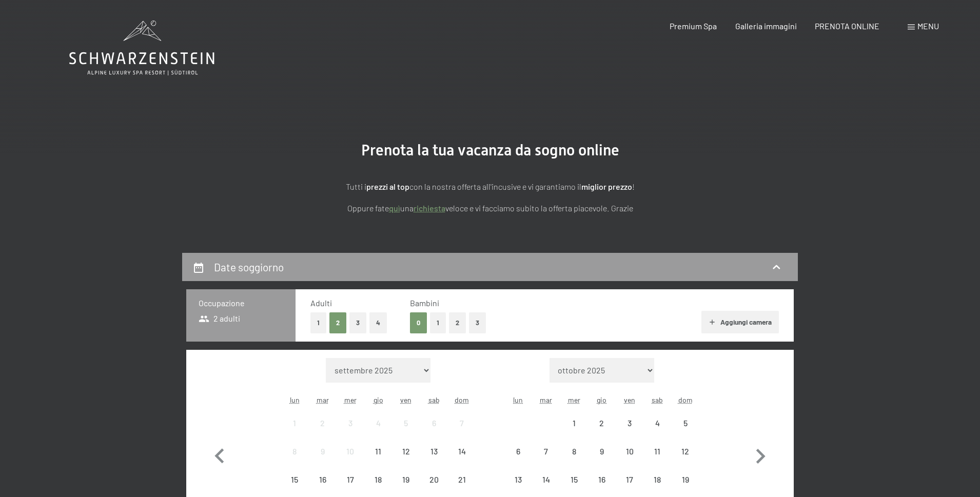 The height and width of the screenshot is (497, 980). Describe the element at coordinates (573, 451) in the screenshot. I see `div: Wed Oct 08 2025` at that location.